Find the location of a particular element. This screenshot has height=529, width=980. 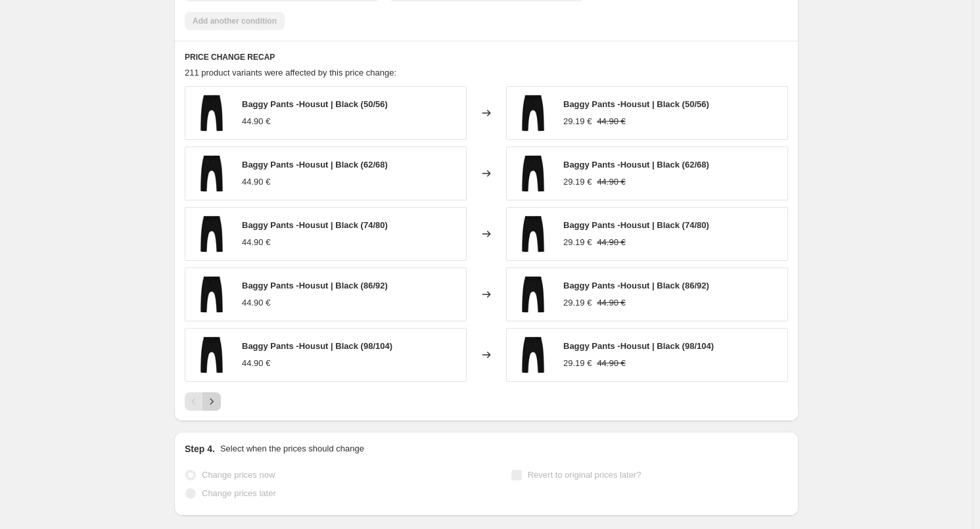

span: 211 product variants were affected by this price change: is located at coordinates (290, 72).